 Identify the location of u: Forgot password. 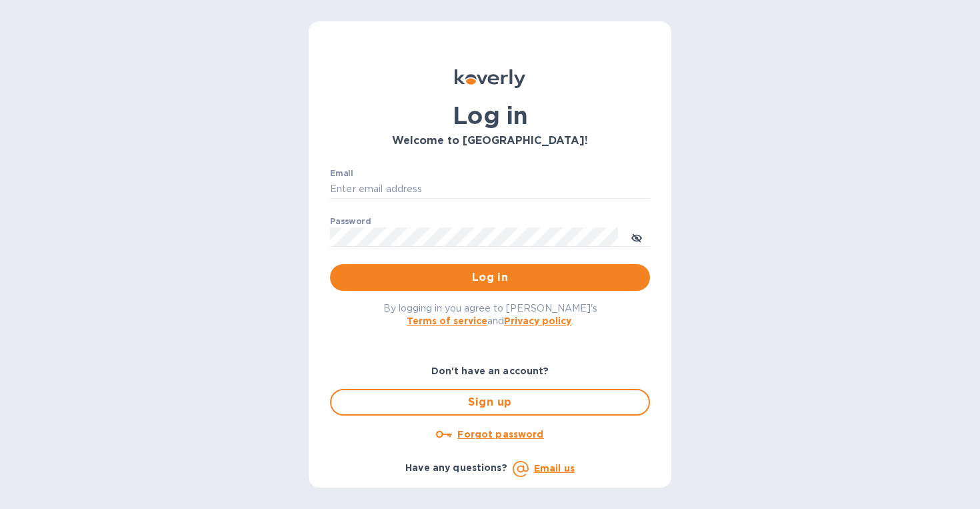
(500, 434).